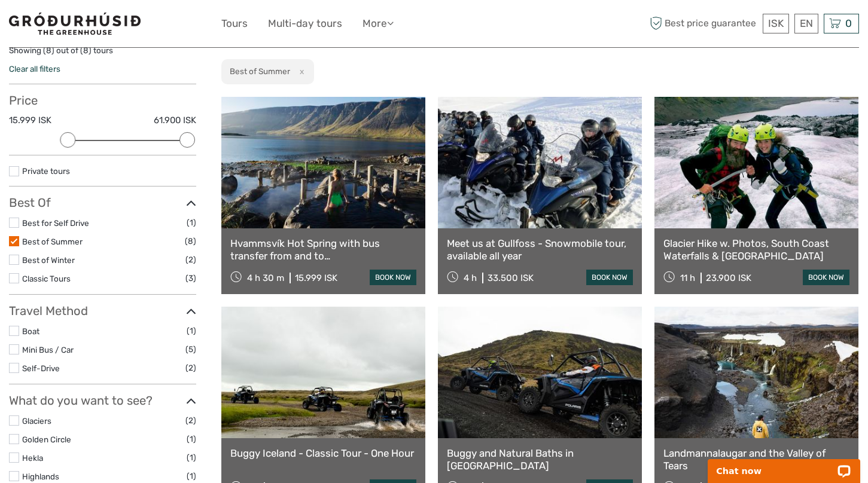  What do you see at coordinates (776, 23) in the screenshot?
I see `span: ISK` at bounding box center [776, 23].